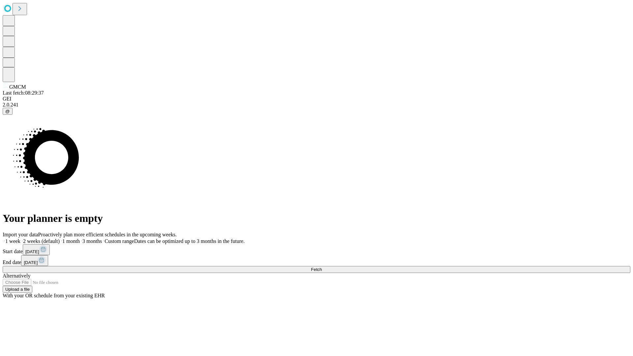 The width and height of the screenshot is (633, 356). What do you see at coordinates (92, 241) in the screenshot?
I see `span: 3 months` at bounding box center [92, 241].